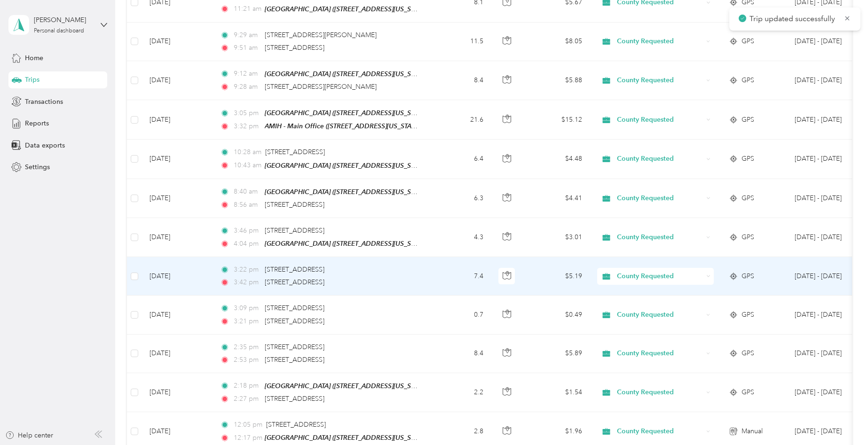 The width and height of the screenshot is (868, 445). I want to click on td: $1.54, so click(557, 392).